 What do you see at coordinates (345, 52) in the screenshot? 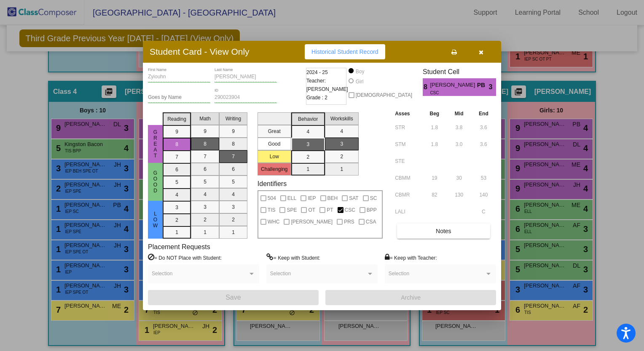
I see `button: Historical Student Record` at bounding box center [345, 52].